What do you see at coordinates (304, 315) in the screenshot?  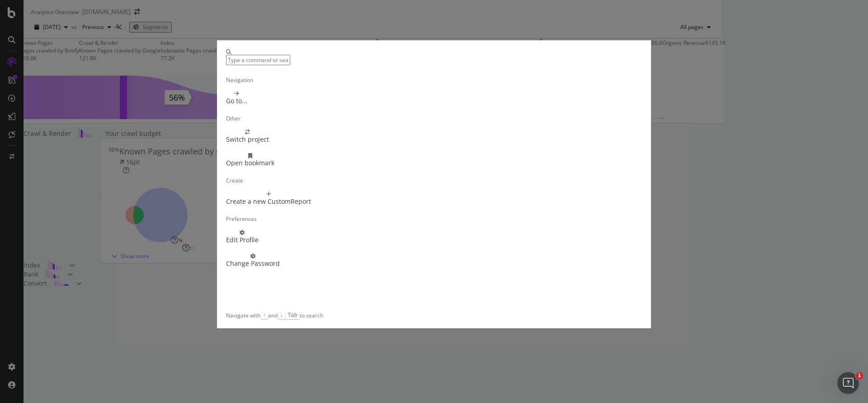 I see `div: to search` at bounding box center [304, 315].